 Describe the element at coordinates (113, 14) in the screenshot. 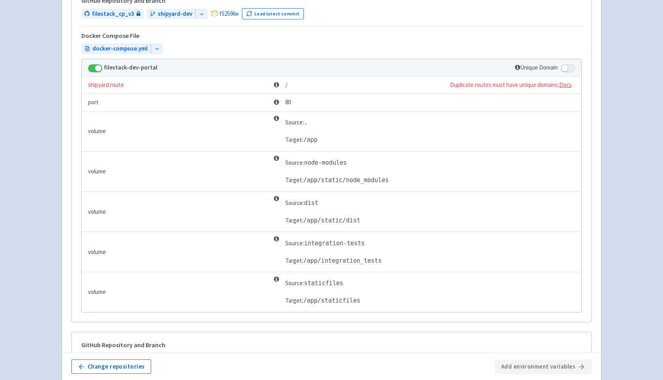

I see `span: filestack_cp_v3` at that location.